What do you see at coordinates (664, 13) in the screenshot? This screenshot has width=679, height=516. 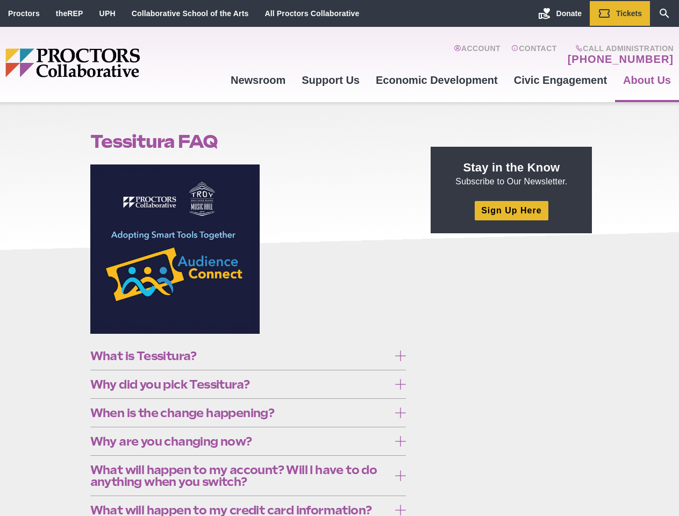 I see `a: Search` at bounding box center [664, 13].